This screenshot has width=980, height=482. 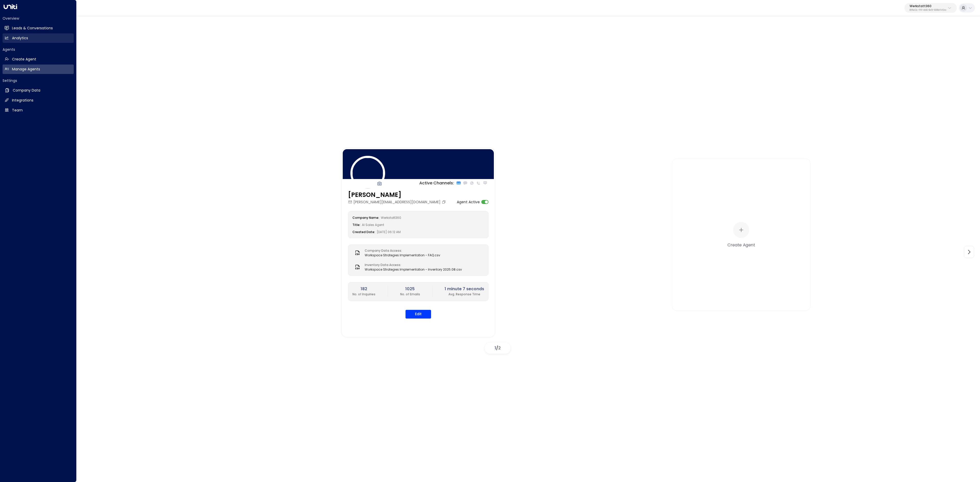 I want to click on p: Active Channels:, so click(x=437, y=183).